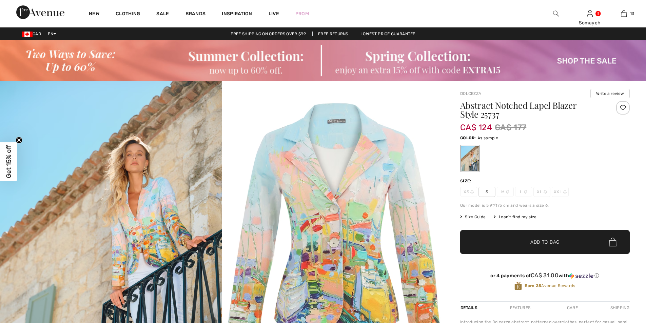  I want to click on span: XL, so click(542, 192).